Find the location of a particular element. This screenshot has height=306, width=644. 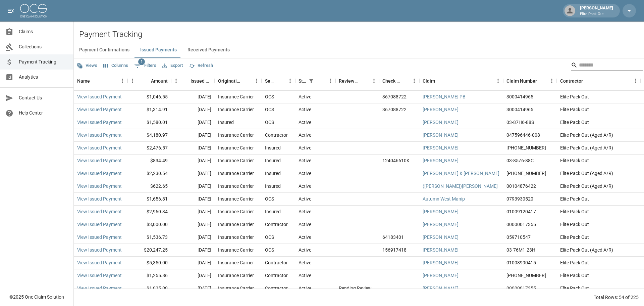

div: Elite Pack Out (Aged A/R) is located at coordinates (599, 148).